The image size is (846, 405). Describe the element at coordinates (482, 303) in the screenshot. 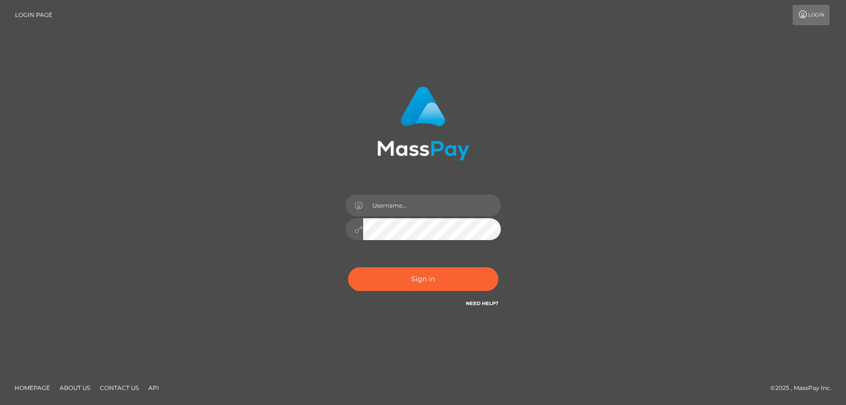

I see `a: Need Help?` at that location.